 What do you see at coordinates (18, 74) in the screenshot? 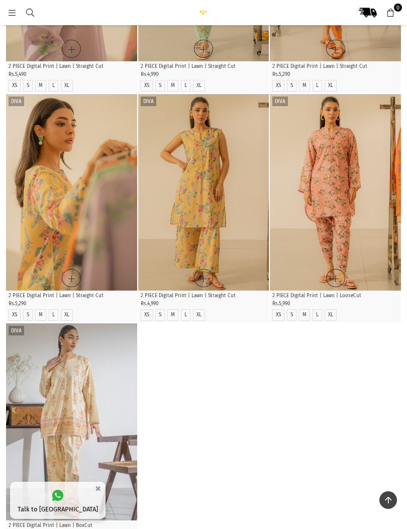
I see `span: Rs.5,490` at bounding box center [18, 74].